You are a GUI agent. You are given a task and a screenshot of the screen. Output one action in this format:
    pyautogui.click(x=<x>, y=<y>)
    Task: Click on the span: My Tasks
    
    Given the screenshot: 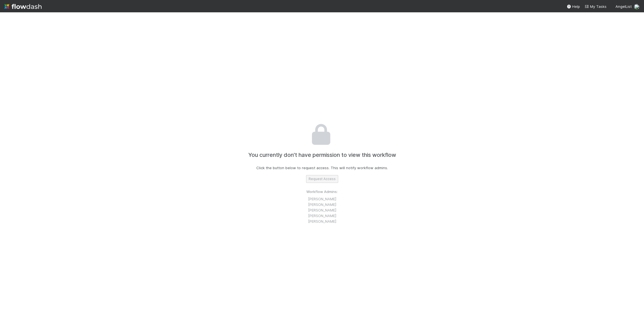 What is the action you would take?
    pyautogui.click(x=595, y=6)
    